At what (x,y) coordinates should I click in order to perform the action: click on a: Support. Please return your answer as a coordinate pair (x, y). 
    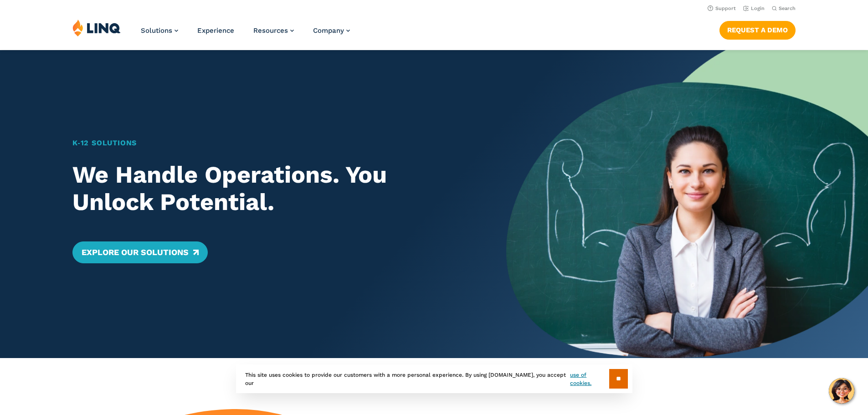
    Looking at the image, I should click on (722, 8).